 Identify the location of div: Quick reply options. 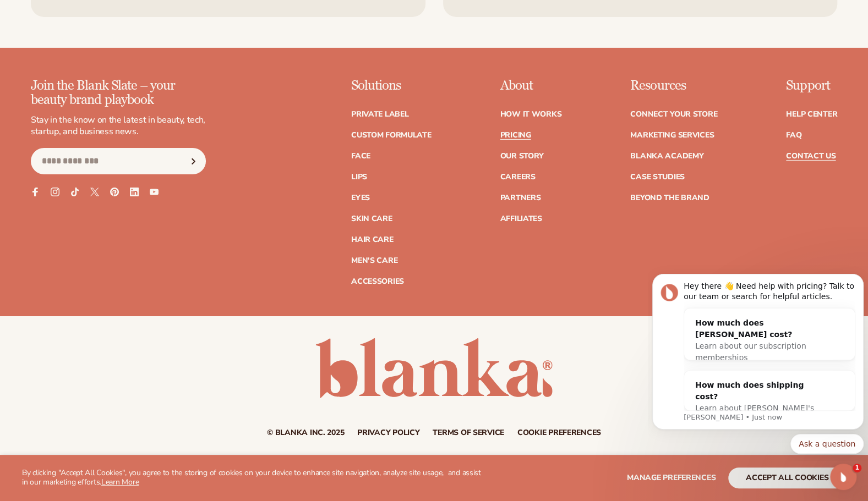
(110, 180).